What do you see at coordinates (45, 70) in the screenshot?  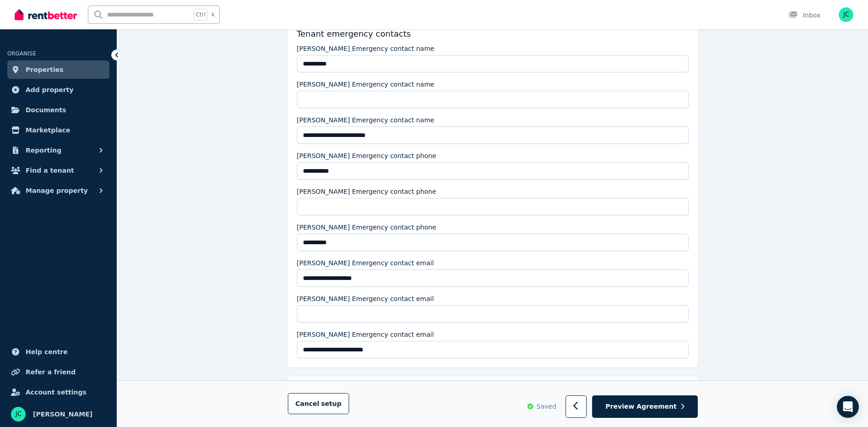 I see `span: Properties` at bounding box center [45, 70].